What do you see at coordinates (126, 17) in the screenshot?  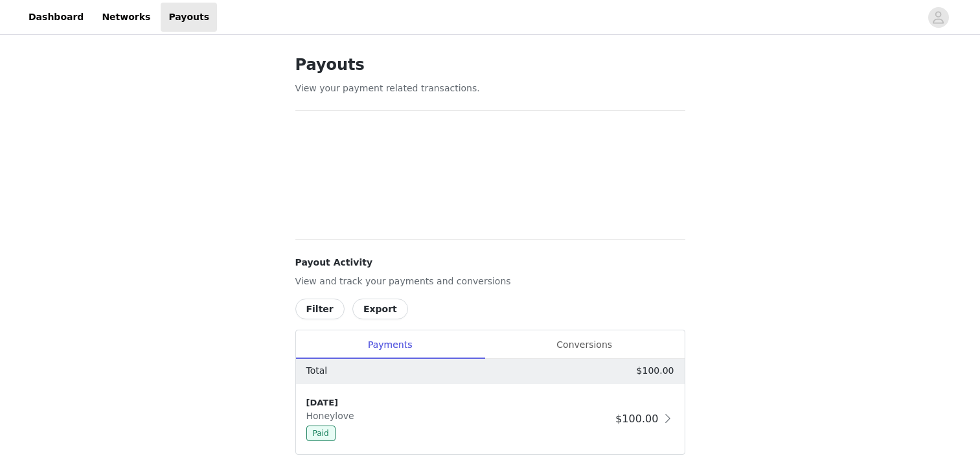 I see `a: Networks` at bounding box center [126, 17].